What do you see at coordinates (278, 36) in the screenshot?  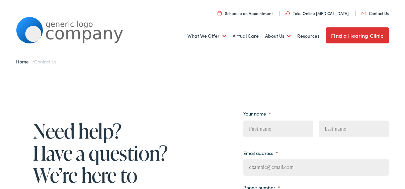 I see `a: About Us` at bounding box center [278, 36].